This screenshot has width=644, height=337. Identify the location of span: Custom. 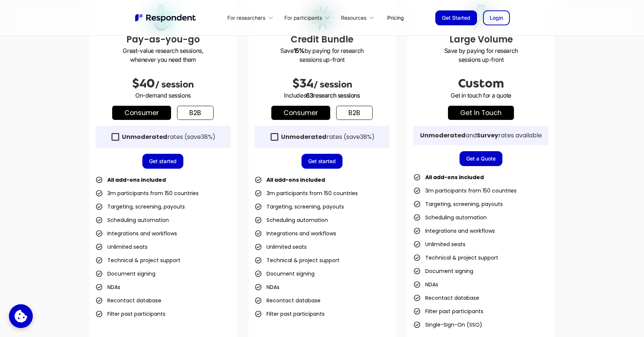
(481, 83).